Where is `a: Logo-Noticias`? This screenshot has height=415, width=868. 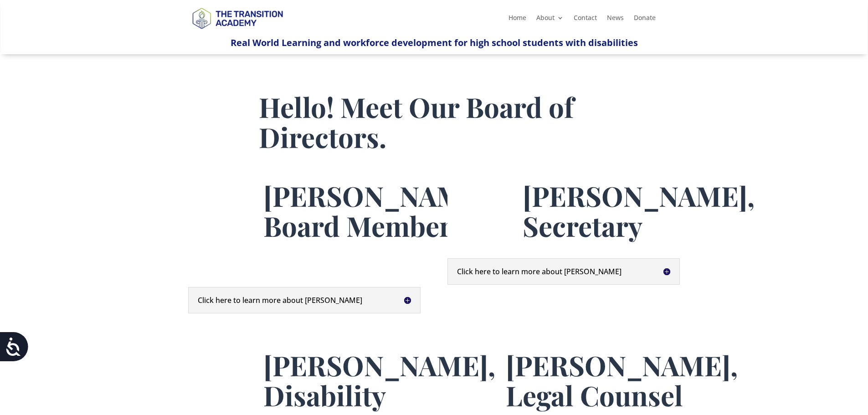
a: Logo-Noticias is located at coordinates (237, 31).